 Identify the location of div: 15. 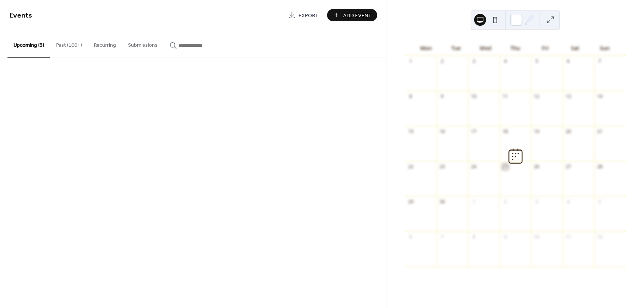
(411, 132).